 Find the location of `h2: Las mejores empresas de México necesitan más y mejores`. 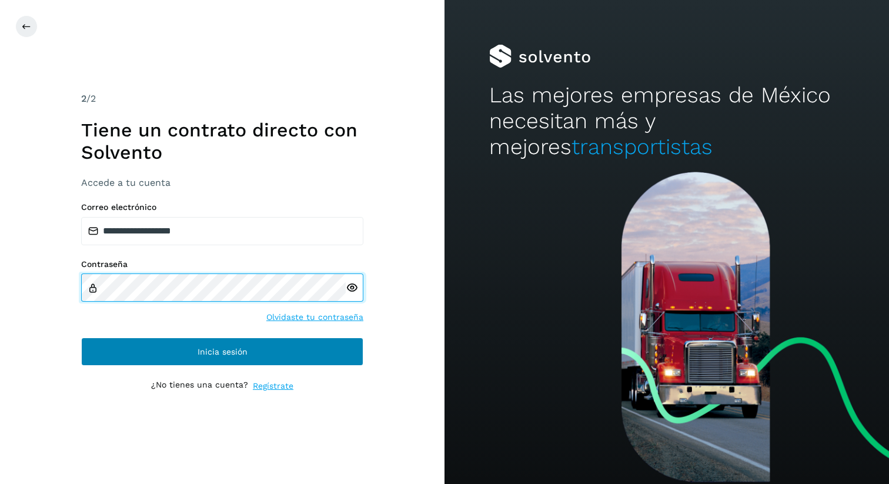

h2: Las mejores empresas de México necesitan más y mejores is located at coordinates (667, 121).